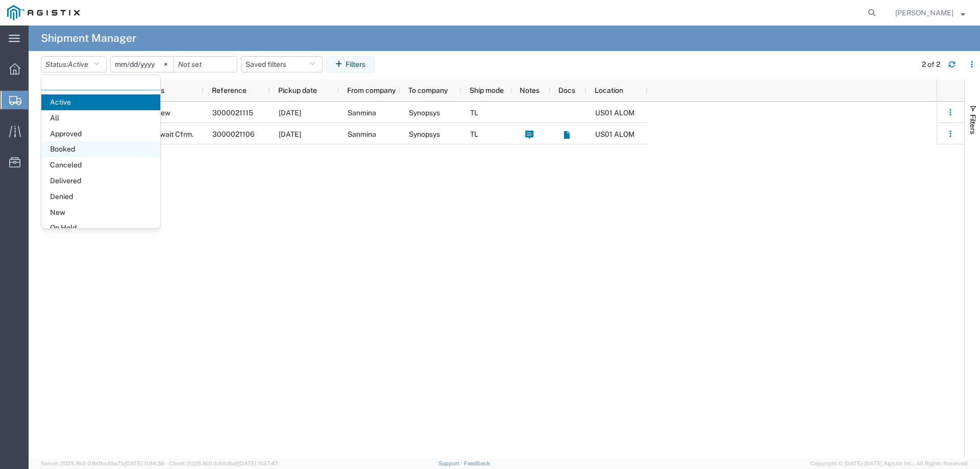 This screenshot has height=469, width=980. I want to click on span: Await Cfrm., so click(174, 134).